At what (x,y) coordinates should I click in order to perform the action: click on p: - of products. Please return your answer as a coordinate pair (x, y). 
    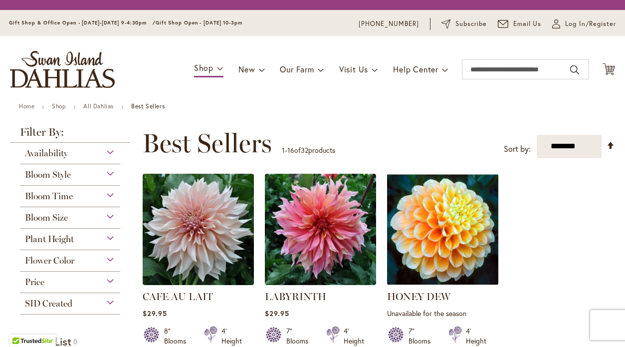
    Looking at the image, I should click on (308, 150).